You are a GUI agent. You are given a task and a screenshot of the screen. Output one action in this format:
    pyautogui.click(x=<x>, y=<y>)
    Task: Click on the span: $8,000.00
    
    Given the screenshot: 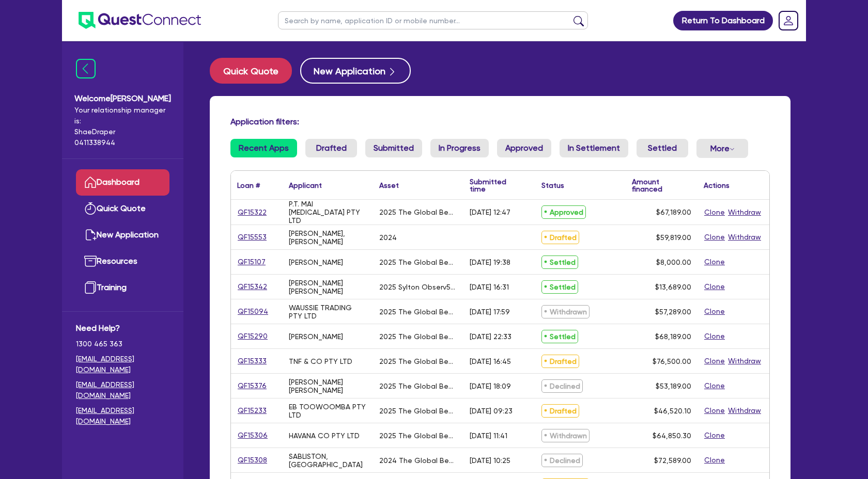 What is the action you would take?
    pyautogui.click(x=674, y=263)
    